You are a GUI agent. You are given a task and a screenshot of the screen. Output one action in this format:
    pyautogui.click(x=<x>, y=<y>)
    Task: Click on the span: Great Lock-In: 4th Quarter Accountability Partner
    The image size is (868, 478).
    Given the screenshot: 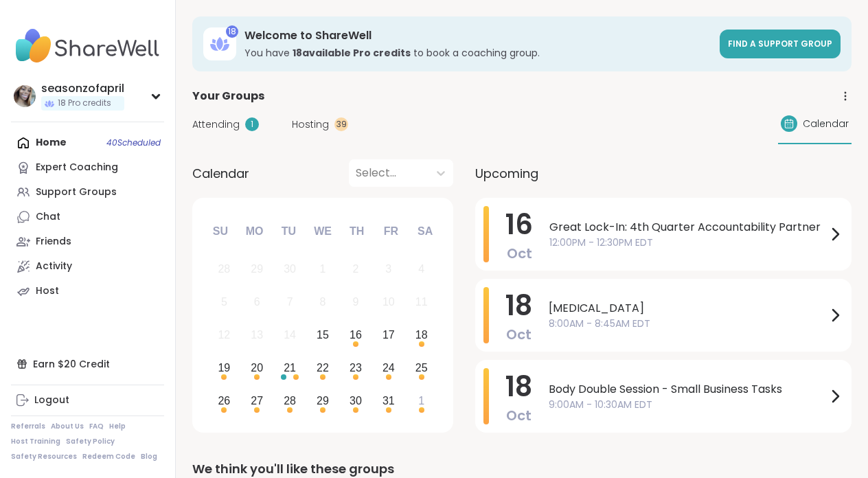 What is the action you would take?
    pyautogui.click(x=688, y=228)
    